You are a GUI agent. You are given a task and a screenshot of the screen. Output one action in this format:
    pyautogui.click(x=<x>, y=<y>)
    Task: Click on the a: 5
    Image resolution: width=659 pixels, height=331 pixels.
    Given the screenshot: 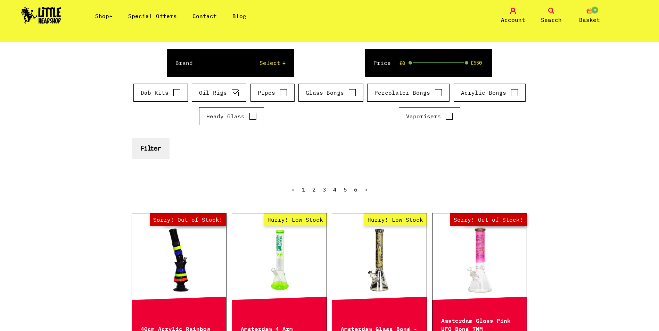 What is the action you would take?
    pyautogui.click(x=345, y=190)
    